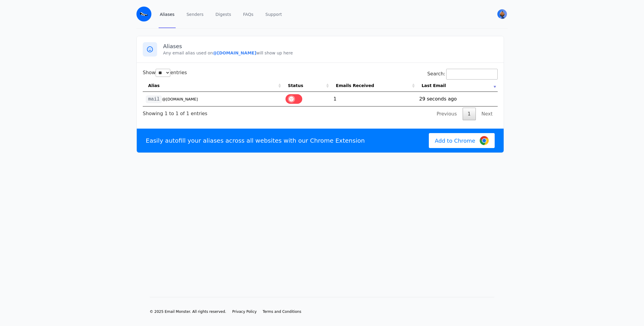  I want to click on span: Add to Chrome, so click(455, 141).